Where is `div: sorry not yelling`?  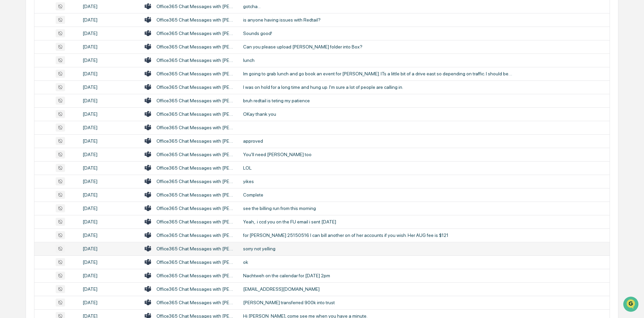 div: sorry not yelling is located at coordinates (378, 249).